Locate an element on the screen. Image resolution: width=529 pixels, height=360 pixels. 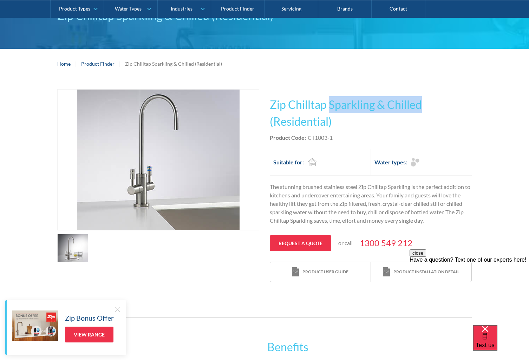
div: Product Types is located at coordinates (75, 8).